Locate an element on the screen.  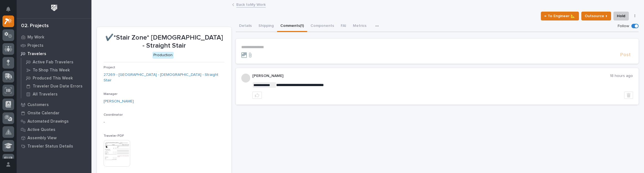
button: Comments (1) is located at coordinates (292, 26).